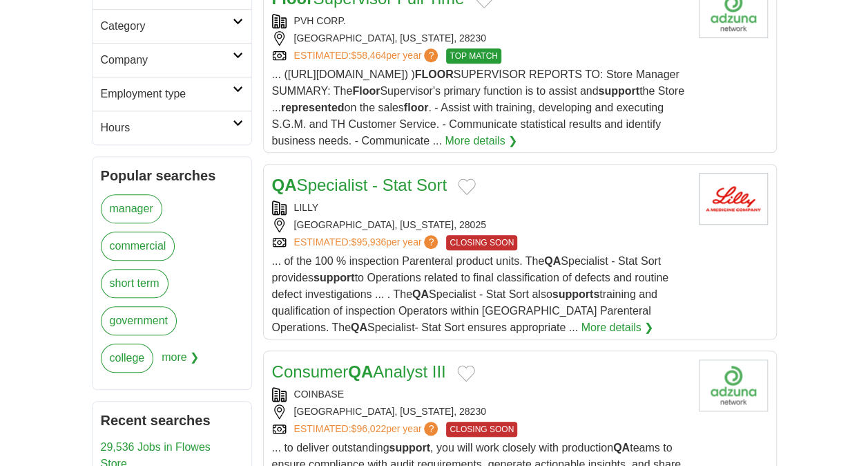  What do you see at coordinates (367, 56) in the screenshot?
I see `a: ESTIMATED:$58,464per year?` at bounding box center [367, 56].